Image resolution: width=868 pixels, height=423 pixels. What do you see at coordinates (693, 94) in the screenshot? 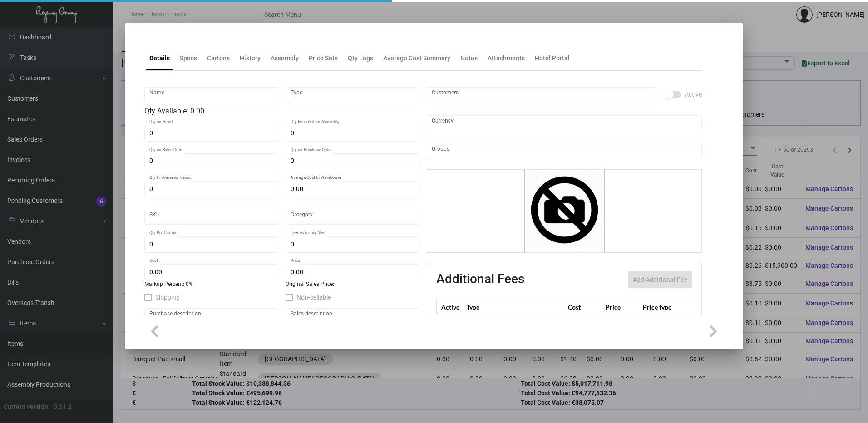
I see `span: Active` at bounding box center [693, 94].